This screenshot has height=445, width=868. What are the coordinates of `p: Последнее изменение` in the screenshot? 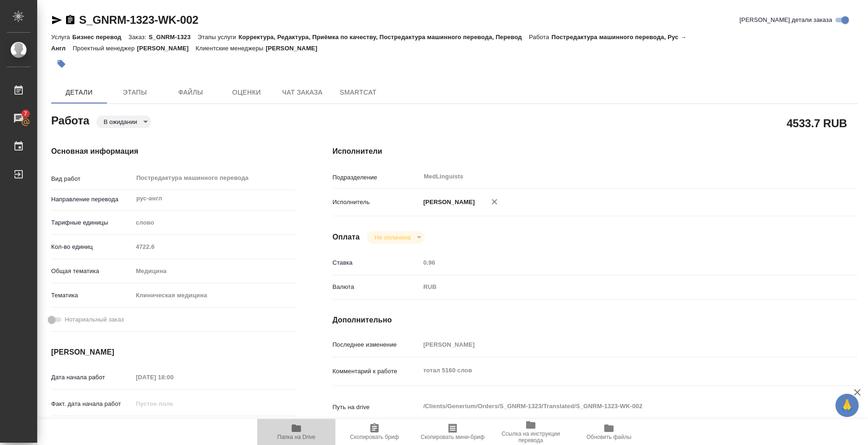 It's located at (376, 345).